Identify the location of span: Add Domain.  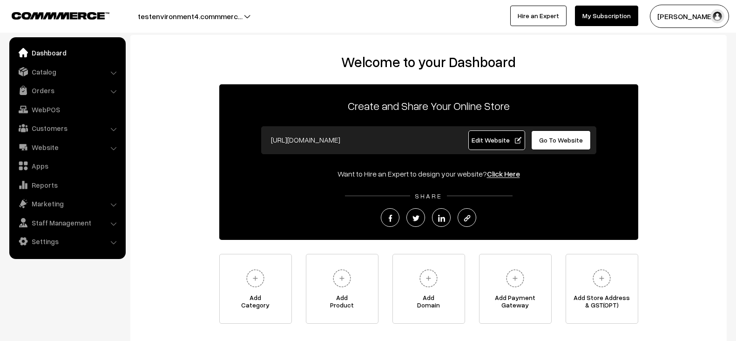
(429, 303).